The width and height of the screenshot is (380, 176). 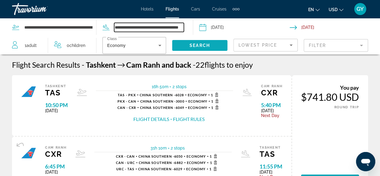 I want to click on button: Extra navigation items, so click(x=236, y=9).